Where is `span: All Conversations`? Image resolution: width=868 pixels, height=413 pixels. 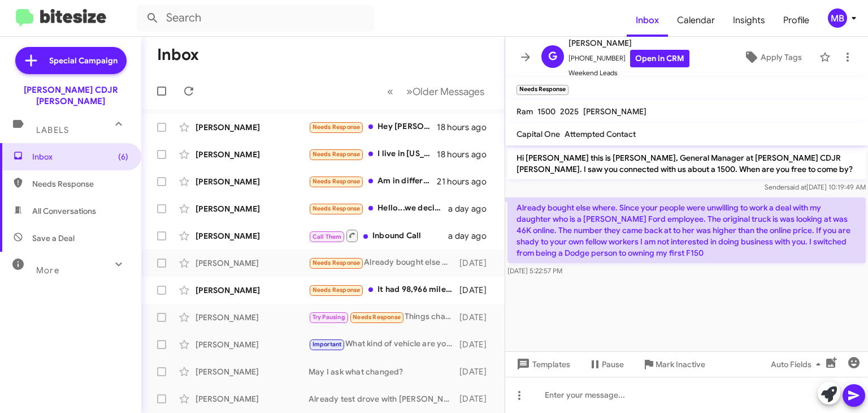
span: All Conversations is located at coordinates (64, 211).